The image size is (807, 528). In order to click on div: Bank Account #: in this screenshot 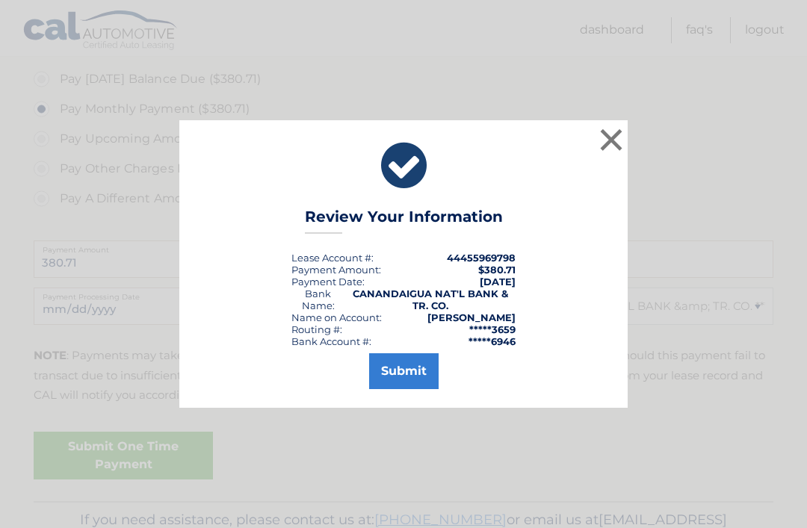, I will do `click(331, 342)`.